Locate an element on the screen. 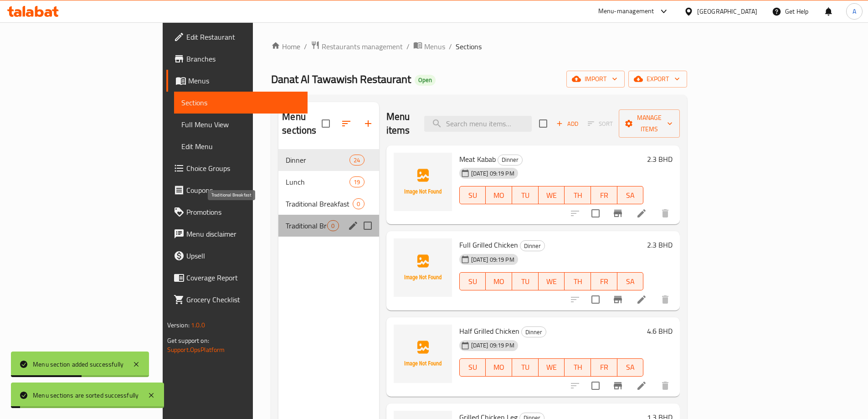  span: Open is located at coordinates (425, 80).